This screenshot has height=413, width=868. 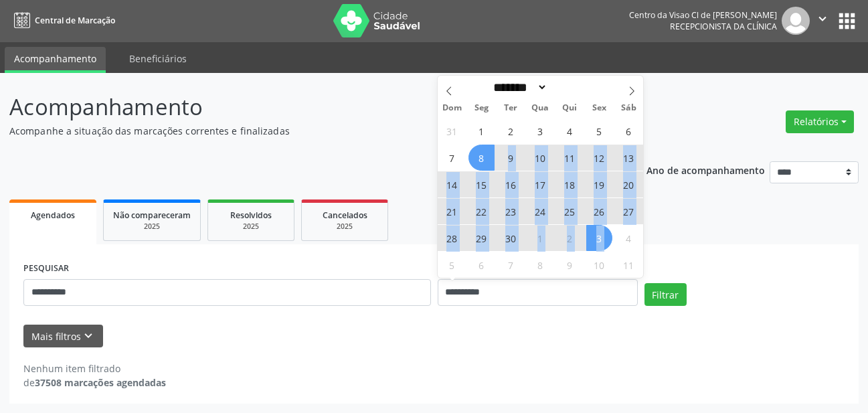 What do you see at coordinates (307, 131) in the screenshot?
I see `p: Acompanhe a situação das marcações correntes e finalizadas` at bounding box center [307, 131].